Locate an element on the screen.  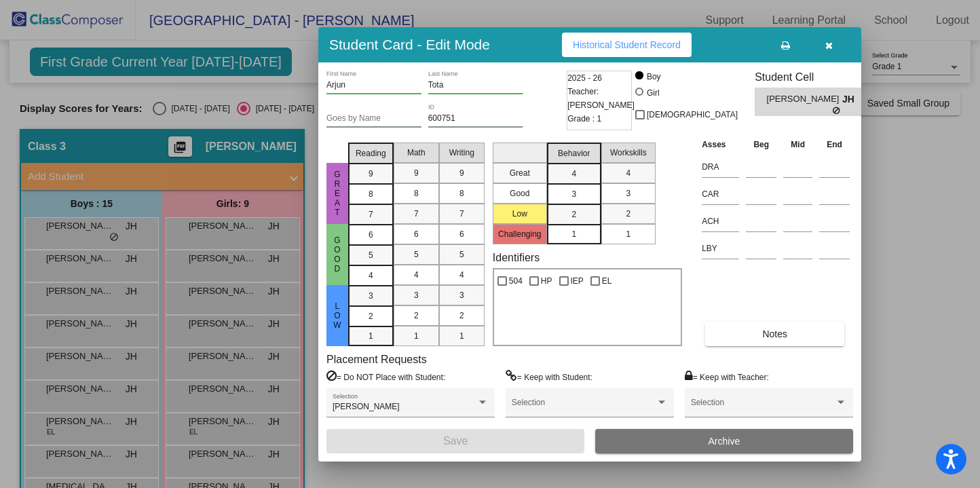
span: HP is located at coordinates (546, 281).